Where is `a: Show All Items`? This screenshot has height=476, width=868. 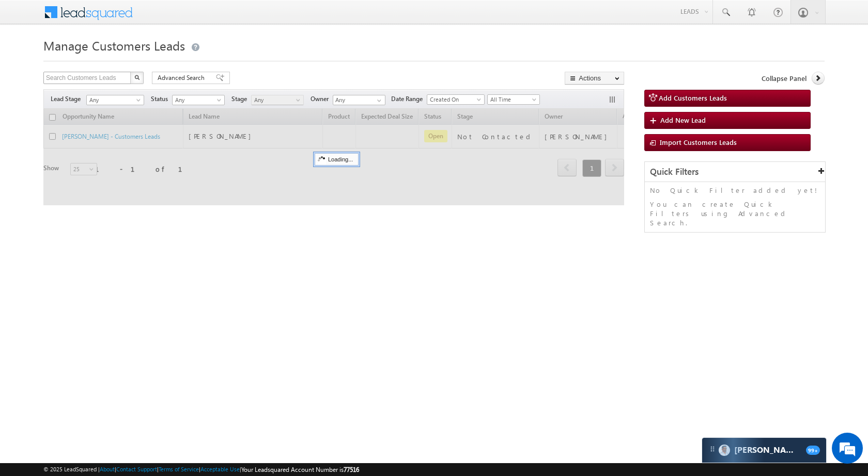 a: Show All Items is located at coordinates (377, 100).